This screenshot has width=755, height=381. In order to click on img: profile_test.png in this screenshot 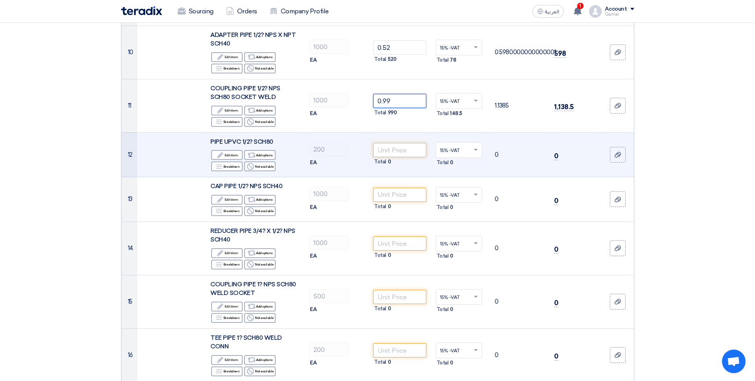, I will do `click(595, 11)`.